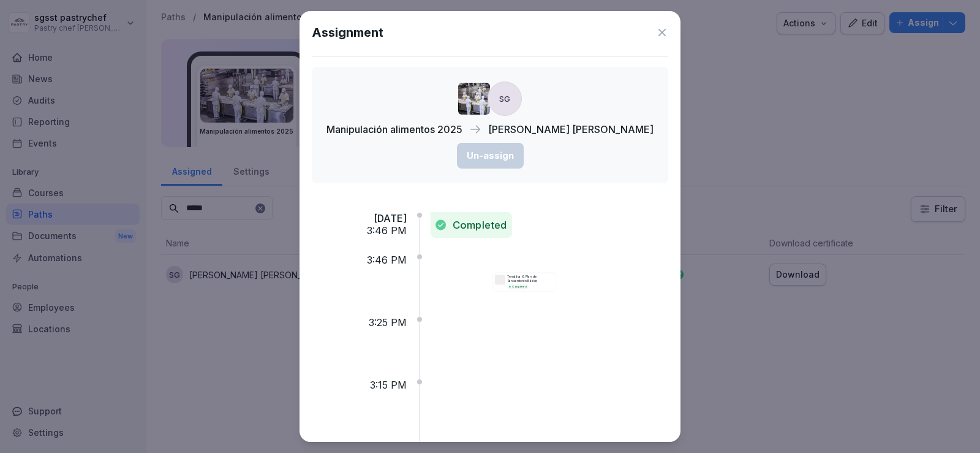  I want to click on p: Temática 6. Plan de Saneamiento Básico, so click(530, 279).